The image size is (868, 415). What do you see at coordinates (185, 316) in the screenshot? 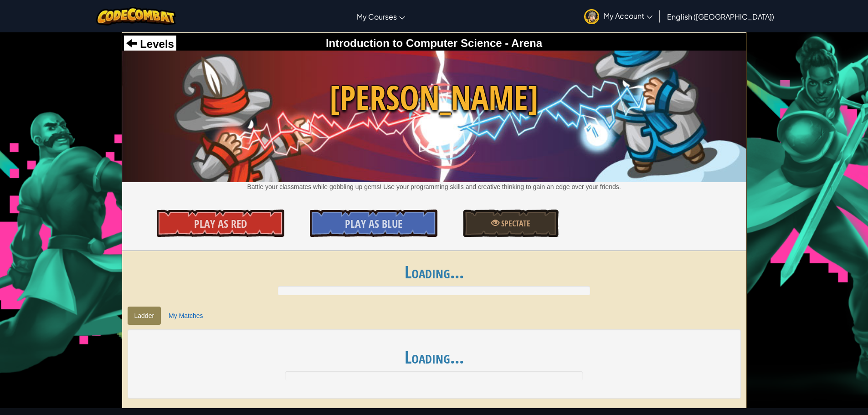
I see `a: My Matches` at bounding box center [185, 316].